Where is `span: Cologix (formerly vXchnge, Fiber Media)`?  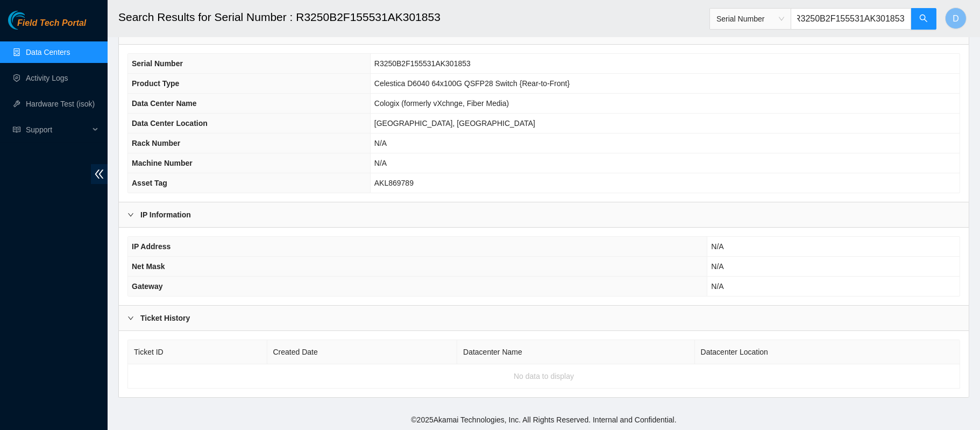 span: Cologix (formerly vXchnge, Fiber Media) is located at coordinates (442, 103).